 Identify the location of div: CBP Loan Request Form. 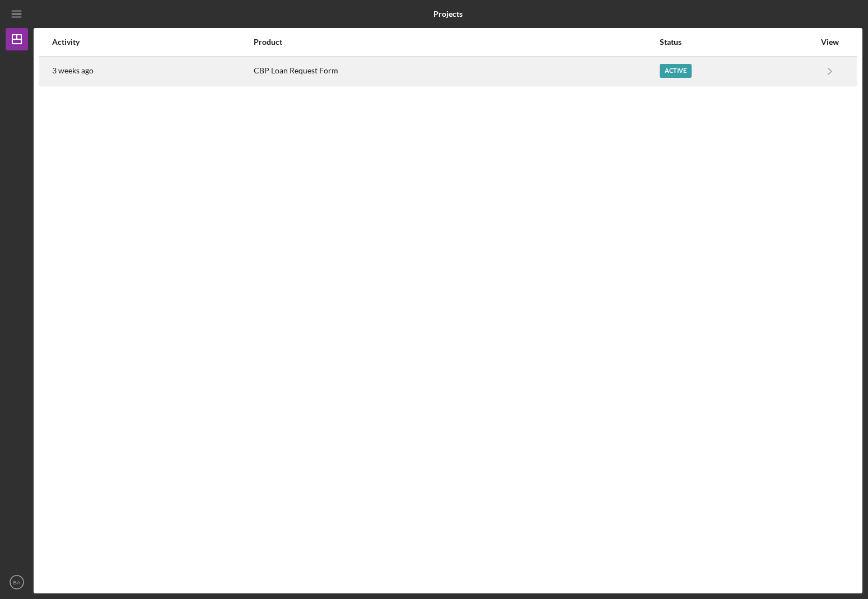
(456, 71).